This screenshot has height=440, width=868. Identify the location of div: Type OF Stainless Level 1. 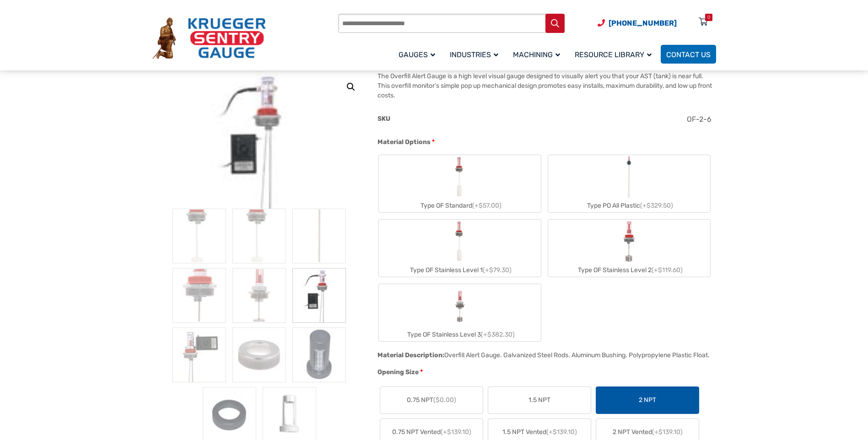
(459, 270).